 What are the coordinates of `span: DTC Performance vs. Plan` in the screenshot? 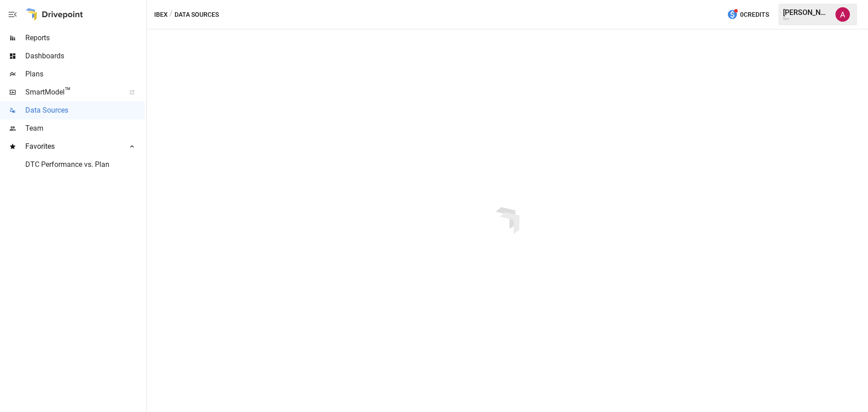 It's located at (85, 165).